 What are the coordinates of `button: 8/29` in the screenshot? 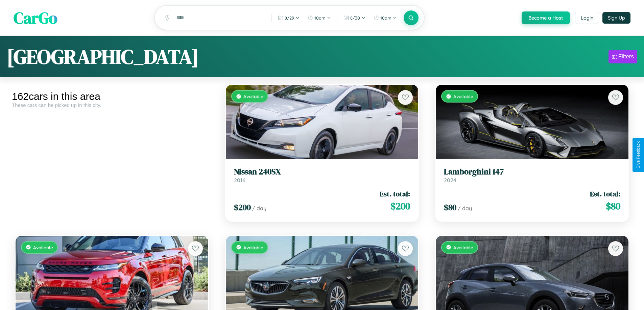 It's located at (289, 18).